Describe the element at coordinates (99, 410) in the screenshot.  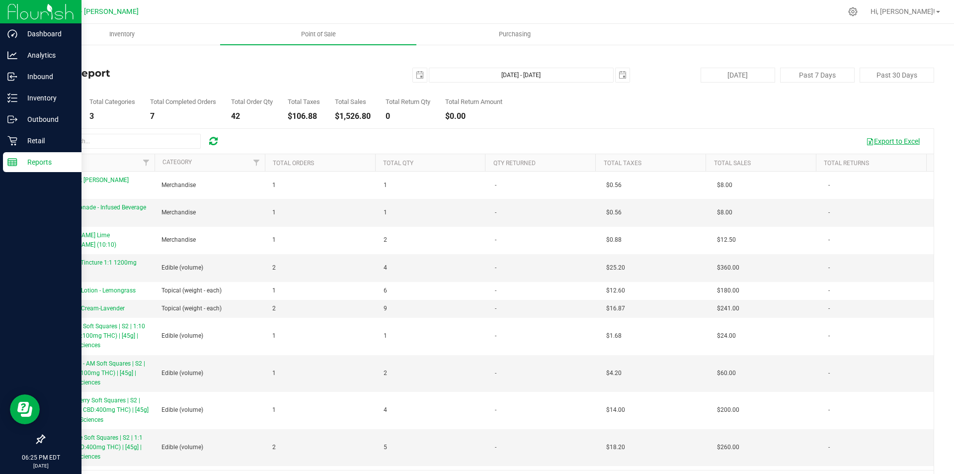
I see `span: Blue Raspberry Soft Squares | S2 | 1:4 (100mg CBD:400mg THC) | [45g] | Botanical Sciences` at that location.